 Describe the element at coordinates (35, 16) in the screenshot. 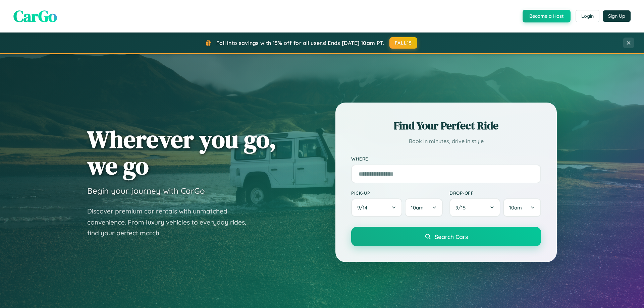

I see `span: CarGo` at that location.